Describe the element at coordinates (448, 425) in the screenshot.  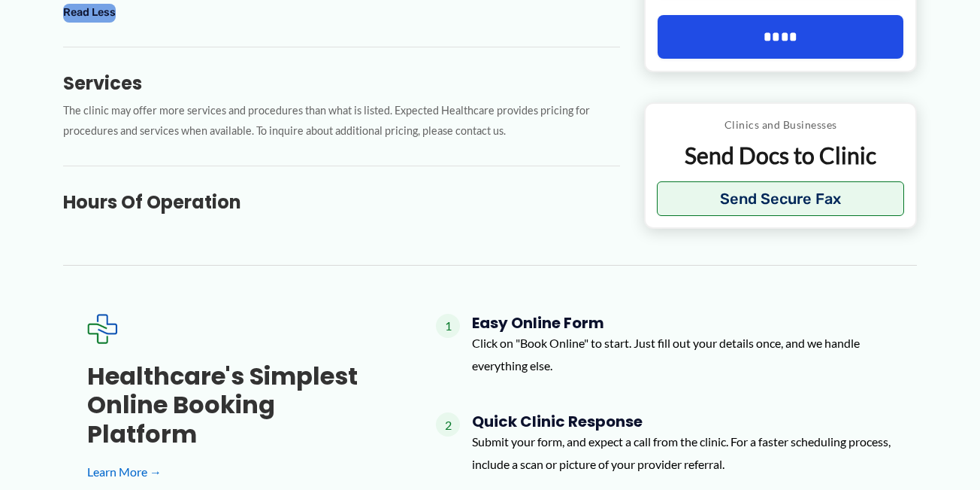
I see `span: 2` at that location.